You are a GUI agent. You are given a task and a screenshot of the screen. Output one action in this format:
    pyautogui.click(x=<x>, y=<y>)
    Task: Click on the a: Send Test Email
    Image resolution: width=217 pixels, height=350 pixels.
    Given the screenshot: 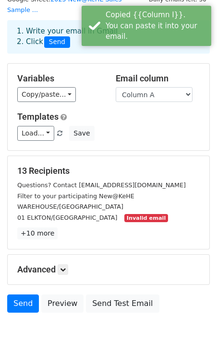 What is the action you would take?
    pyautogui.click(x=122, y=304)
    